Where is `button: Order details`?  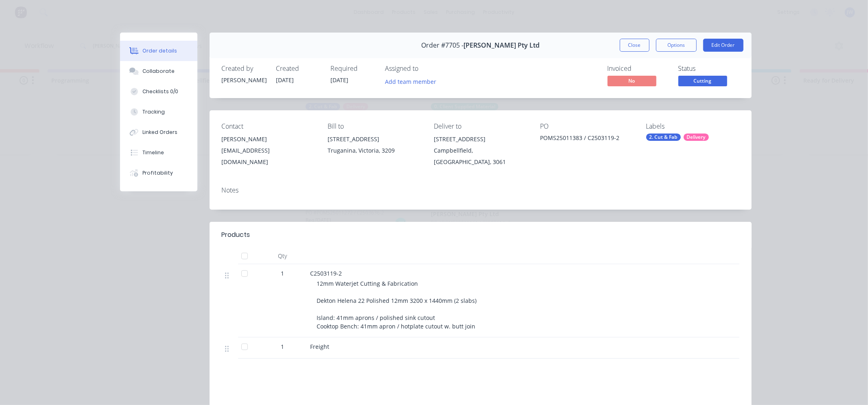
button: Order details is located at coordinates (159, 51).